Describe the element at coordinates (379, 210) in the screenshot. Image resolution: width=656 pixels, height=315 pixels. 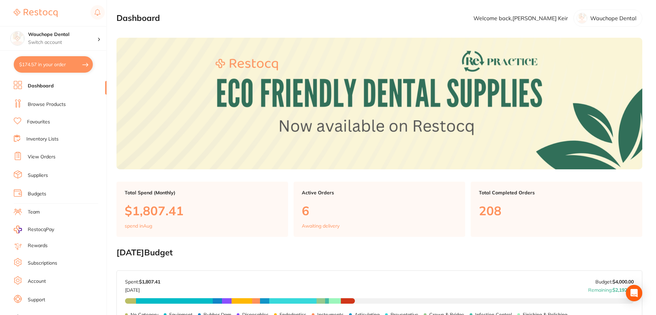
I see `p: 6` at that location.